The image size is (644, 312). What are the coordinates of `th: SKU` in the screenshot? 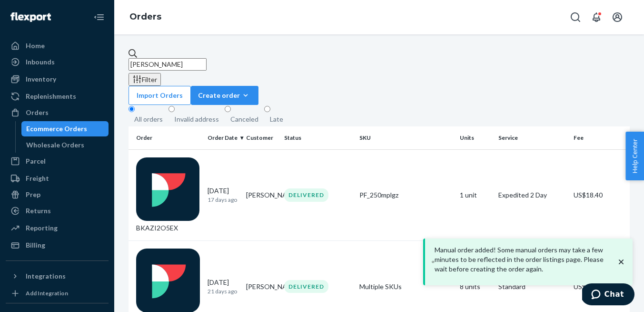 It's located at (406, 138).